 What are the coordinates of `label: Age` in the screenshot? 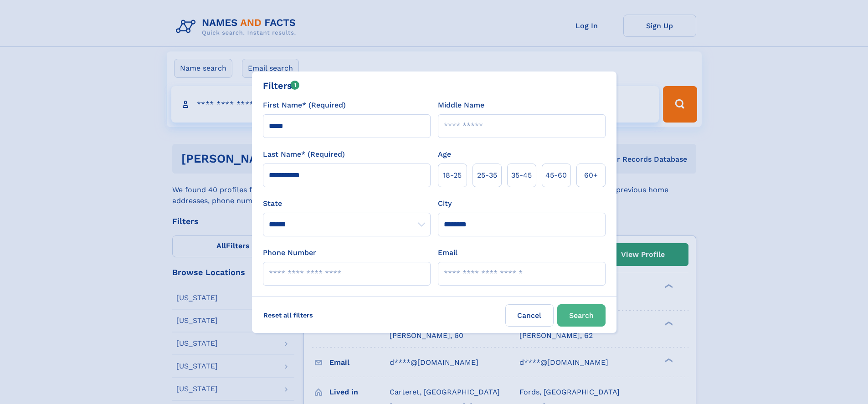 It's located at (444, 155).